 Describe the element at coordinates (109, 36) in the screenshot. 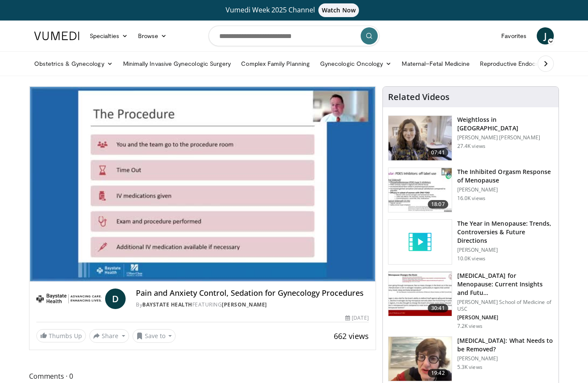

I see `a: Specialties` at that location.